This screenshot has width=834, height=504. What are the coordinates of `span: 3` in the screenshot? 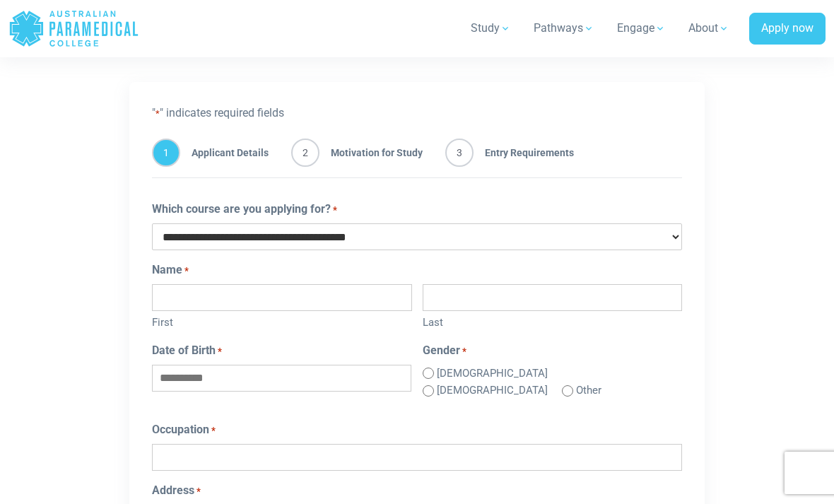 It's located at (459, 152).